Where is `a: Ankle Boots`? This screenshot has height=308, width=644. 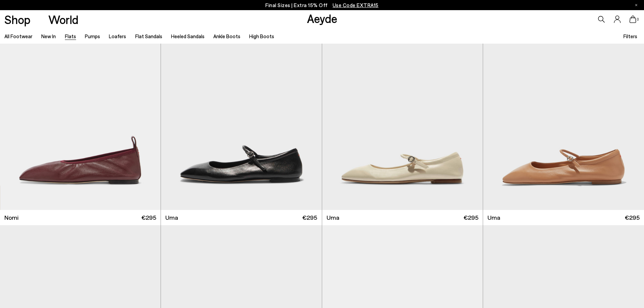 a: Ankle Boots is located at coordinates (227, 36).